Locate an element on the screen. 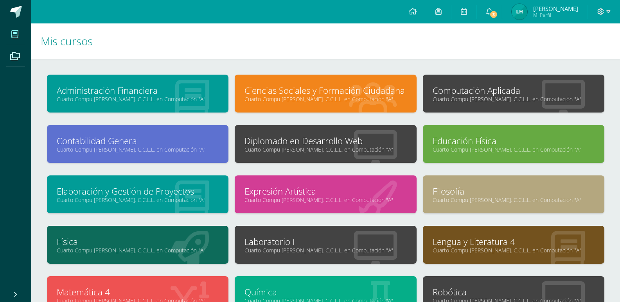 This screenshot has height=302, width=620. a: Lengua y Literatura 4 is located at coordinates (514, 242).